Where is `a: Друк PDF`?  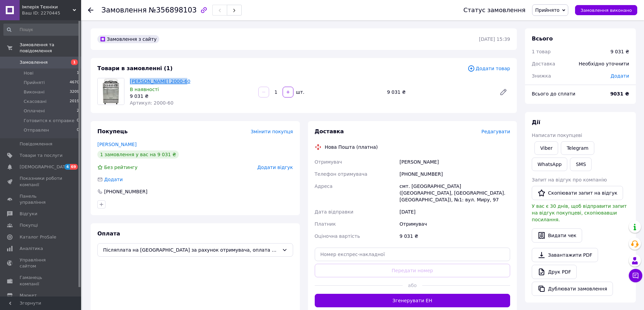 a: Друк PDF is located at coordinates (554, 272).